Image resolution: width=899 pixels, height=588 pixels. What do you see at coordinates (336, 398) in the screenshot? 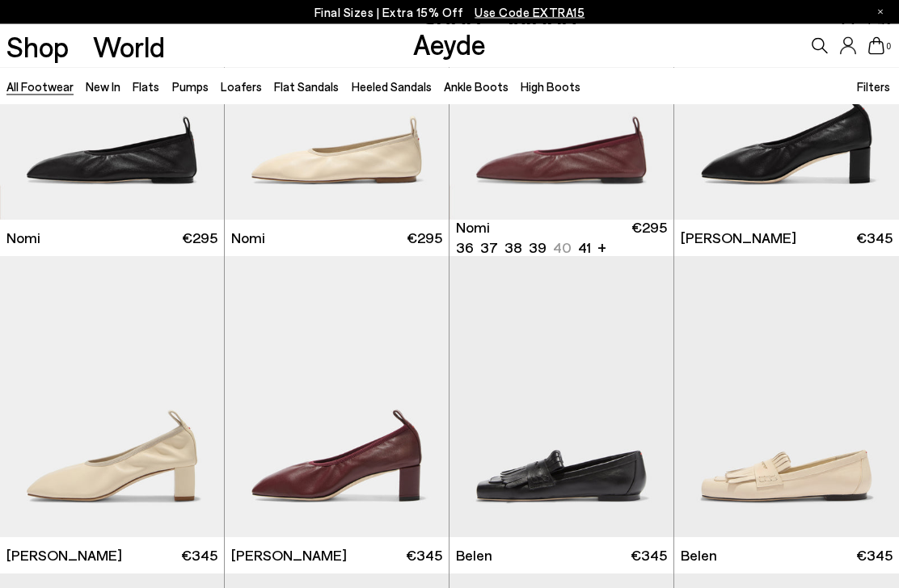
I see `a: Narissa Ruched Pumps` at bounding box center [336, 398].